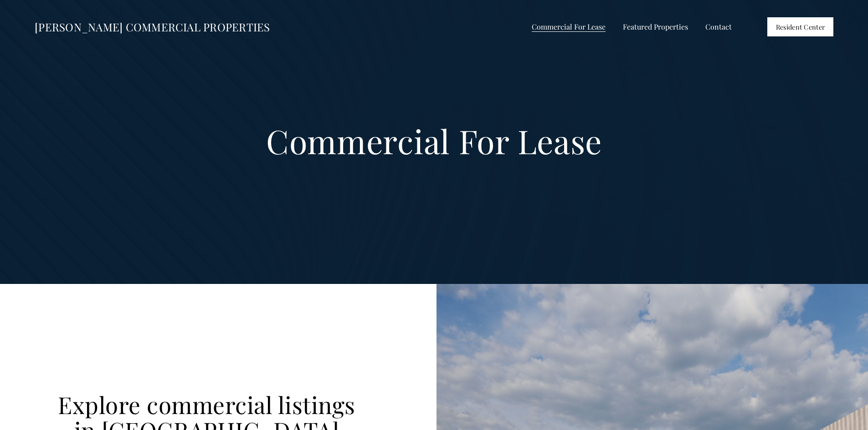 The height and width of the screenshot is (430, 868). I want to click on span: Commercial For Lease, so click(568, 27).